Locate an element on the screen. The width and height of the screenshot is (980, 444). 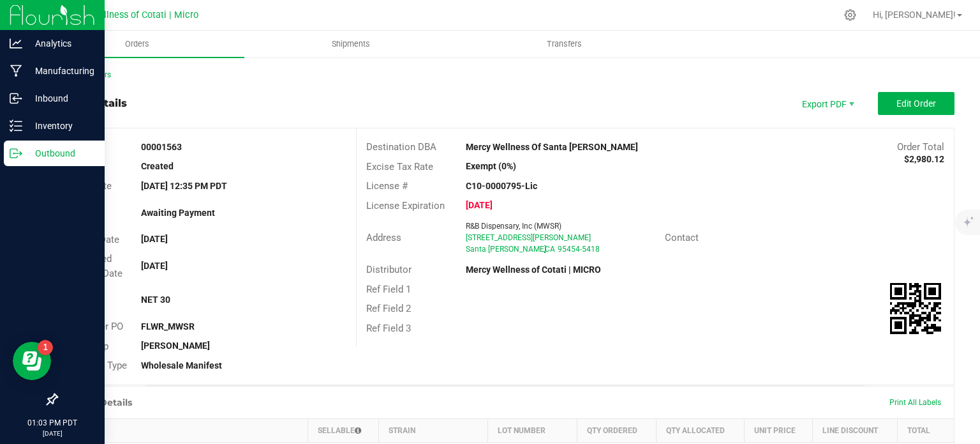
span: Edit Order is located at coordinates (917, 104).